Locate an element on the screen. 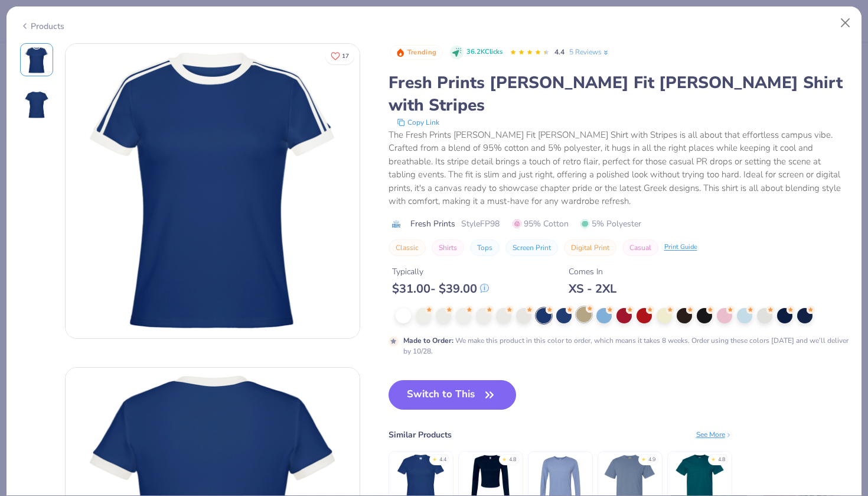 The width and height of the screenshot is (868, 496). span: 95% Cotton is located at coordinates (540, 223).